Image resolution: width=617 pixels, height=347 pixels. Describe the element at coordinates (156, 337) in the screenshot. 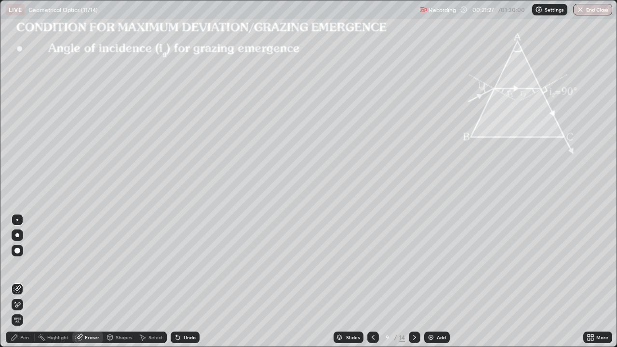

I see `div: Select` at that location.